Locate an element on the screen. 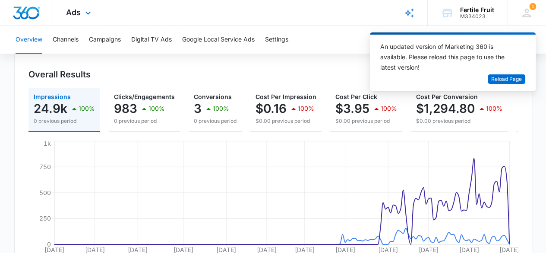  p: 3 is located at coordinates (198, 108).